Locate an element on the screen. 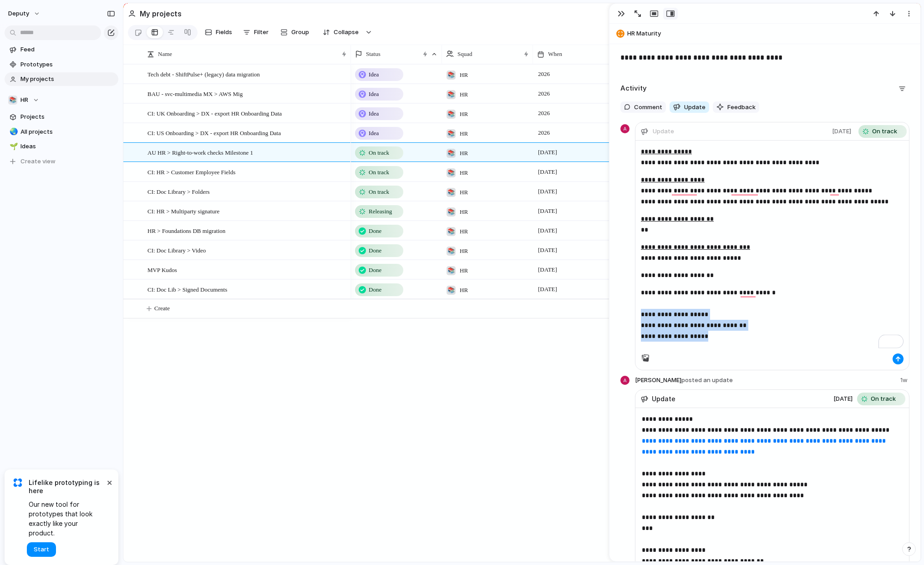 Image resolution: width=924 pixels, height=565 pixels. span: All projects is located at coordinates (68, 132).